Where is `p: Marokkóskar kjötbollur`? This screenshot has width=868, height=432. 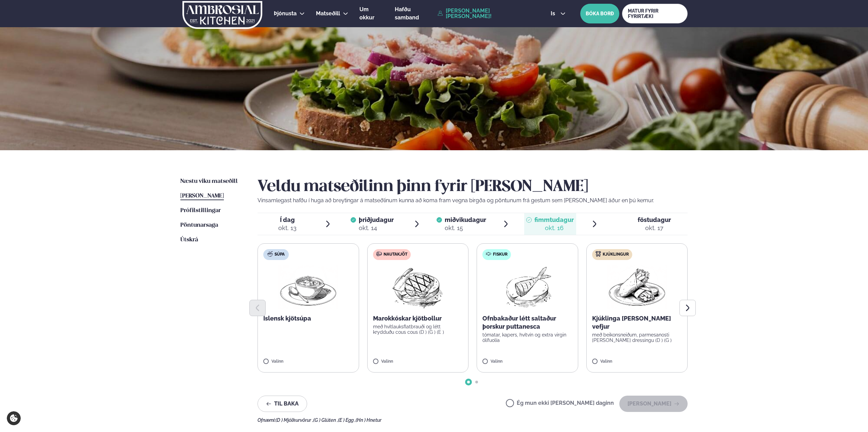 p: Marokkóskar kjötbollur is located at coordinates (418, 318).